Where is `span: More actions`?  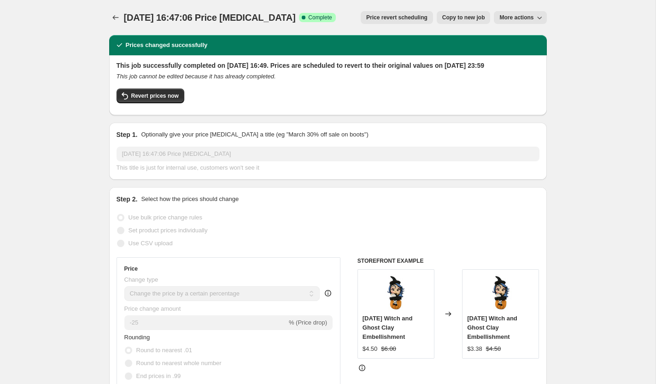 span: More actions is located at coordinates (517, 18).